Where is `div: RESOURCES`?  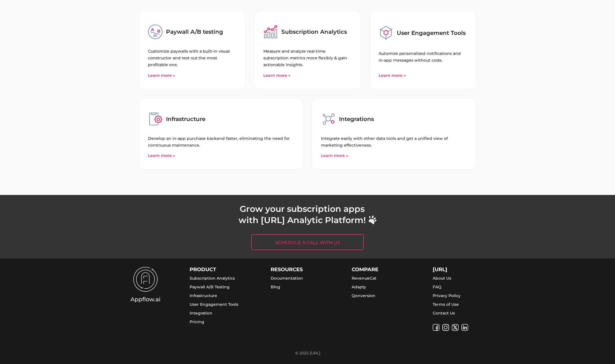 div: RESOURCES is located at coordinates (299, 269).